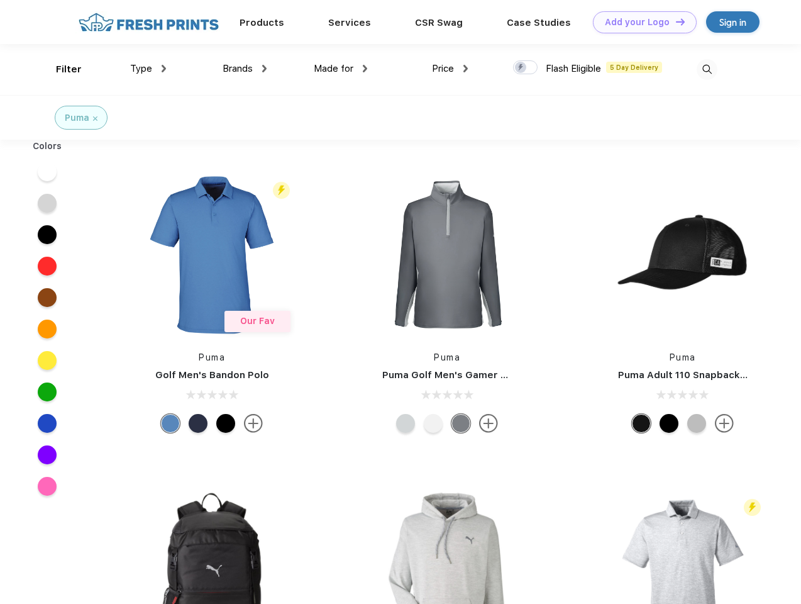 This screenshot has height=604, width=801. What do you see at coordinates (433, 423) in the screenshot?
I see `div: Bright White` at bounding box center [433, 423].